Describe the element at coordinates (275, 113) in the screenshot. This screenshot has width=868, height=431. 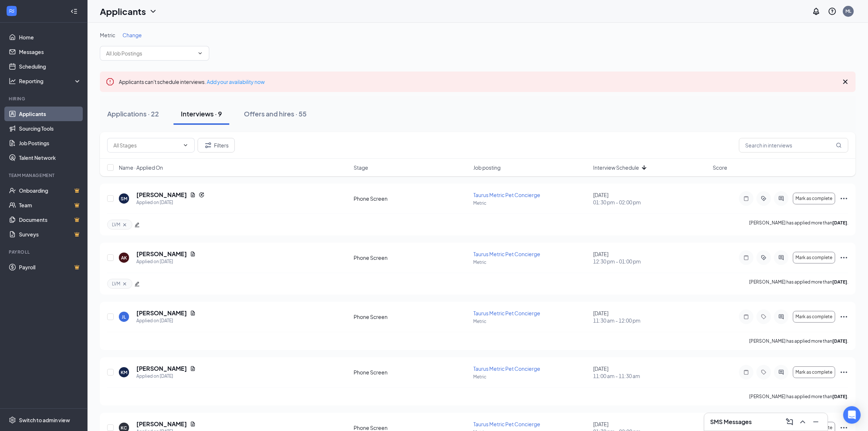
I see `div: Offers and hires · 55` at that location.